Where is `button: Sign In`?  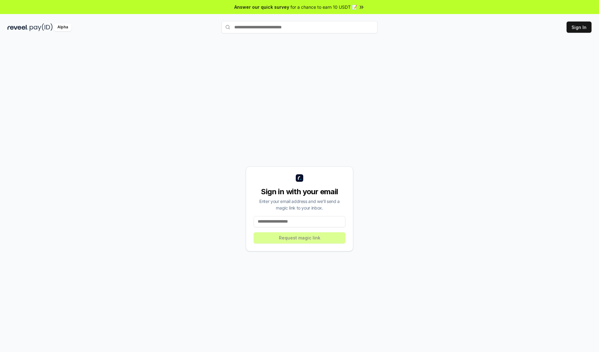 button: Sign In is located at coordinates (579, 27).